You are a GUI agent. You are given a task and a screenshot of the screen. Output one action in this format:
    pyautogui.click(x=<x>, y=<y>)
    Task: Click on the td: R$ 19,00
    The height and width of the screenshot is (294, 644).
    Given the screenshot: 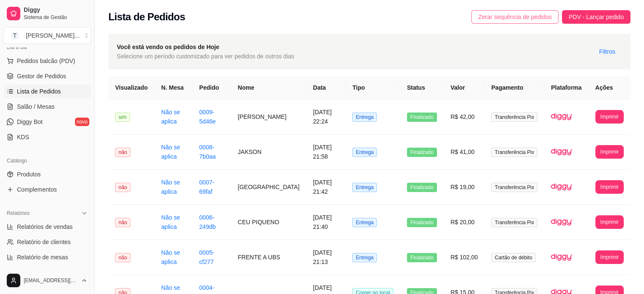 What is the action you would take?
    pyautogui.click(x=464, y=187)
    